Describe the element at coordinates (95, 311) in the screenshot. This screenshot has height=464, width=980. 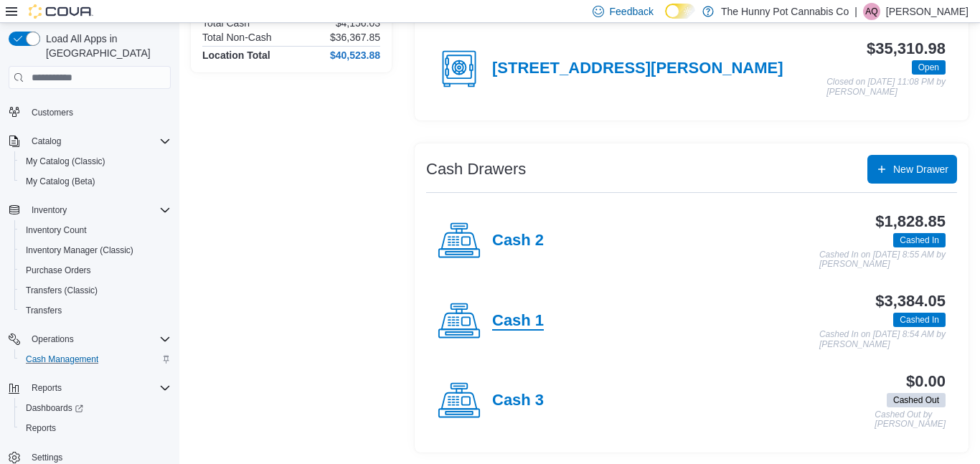
I see `button: Transfers` at that location.